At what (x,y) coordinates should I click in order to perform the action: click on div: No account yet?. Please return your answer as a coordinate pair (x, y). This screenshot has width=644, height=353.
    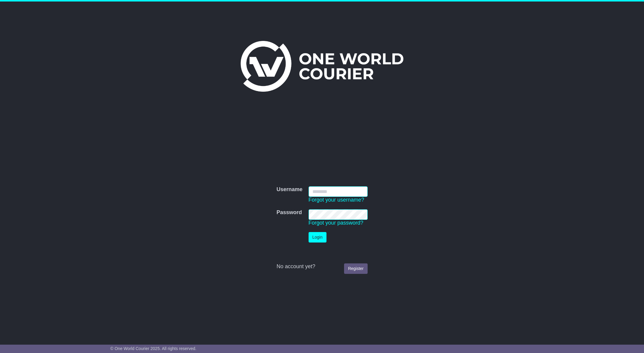
    Looking at the image, I should click on (322, 267).